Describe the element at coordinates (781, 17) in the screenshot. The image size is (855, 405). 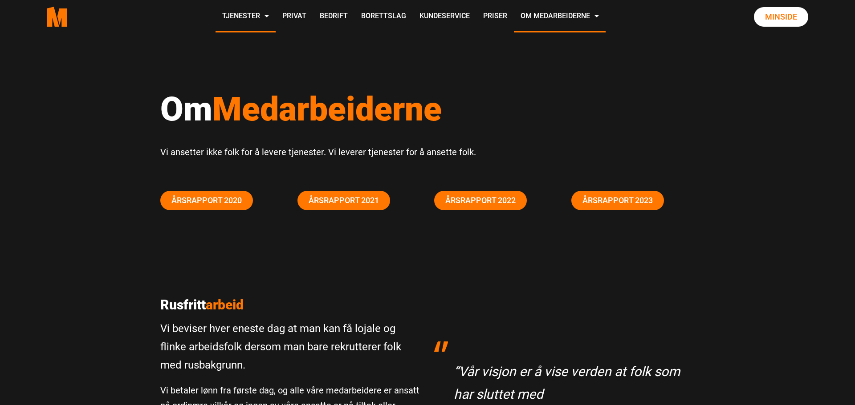
I see `a: Minside` at that location.